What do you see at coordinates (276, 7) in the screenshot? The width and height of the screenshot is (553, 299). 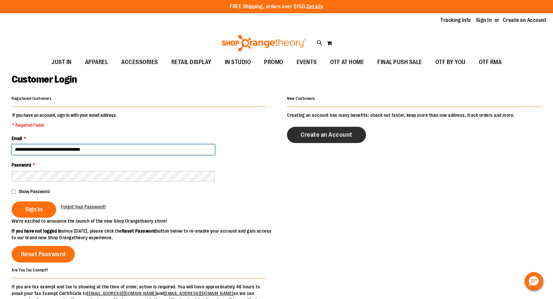 I see `p: FREE Shipping, orders over $150.` at bounding box center [276, 7].